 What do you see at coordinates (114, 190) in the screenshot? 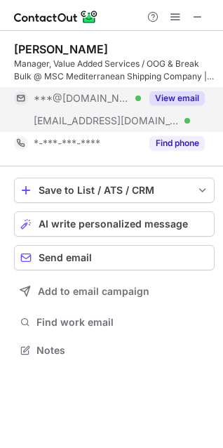
I see `button: save-profile-one-click` at bounding box center [114, 190].